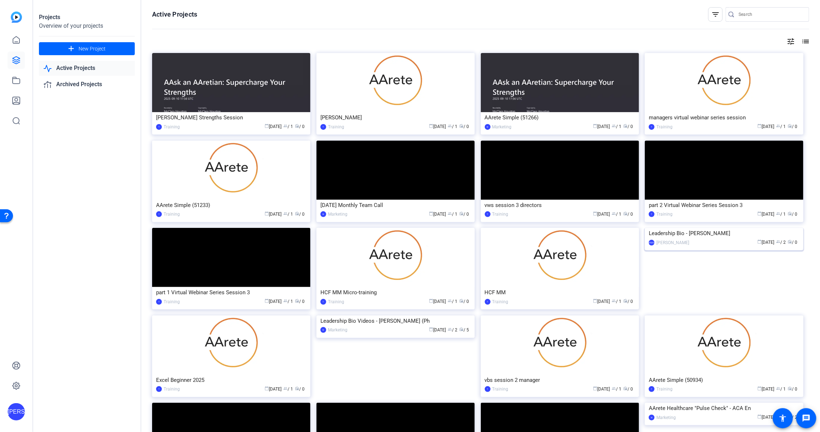 The image size is (820, 432). I want to click on span: / 5, so click(464, 330).